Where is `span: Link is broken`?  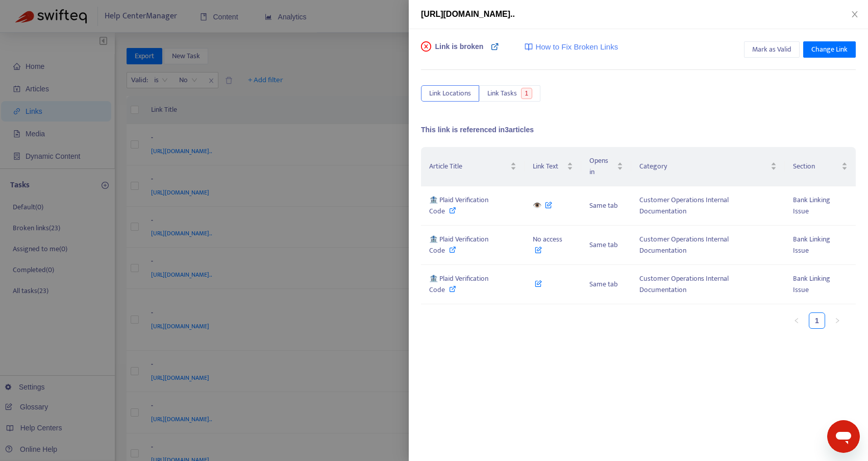
span: Link is broken is located at coordinates (459, 51).